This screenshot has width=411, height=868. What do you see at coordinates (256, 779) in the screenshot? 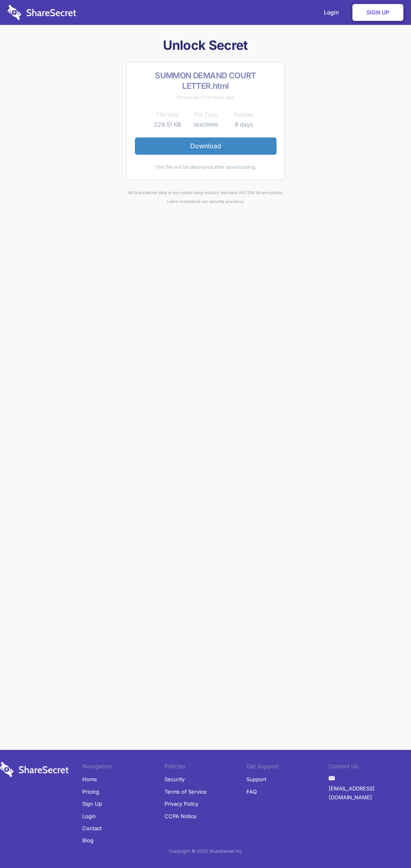
I see `a: Support` at bounding box center [256, 779].